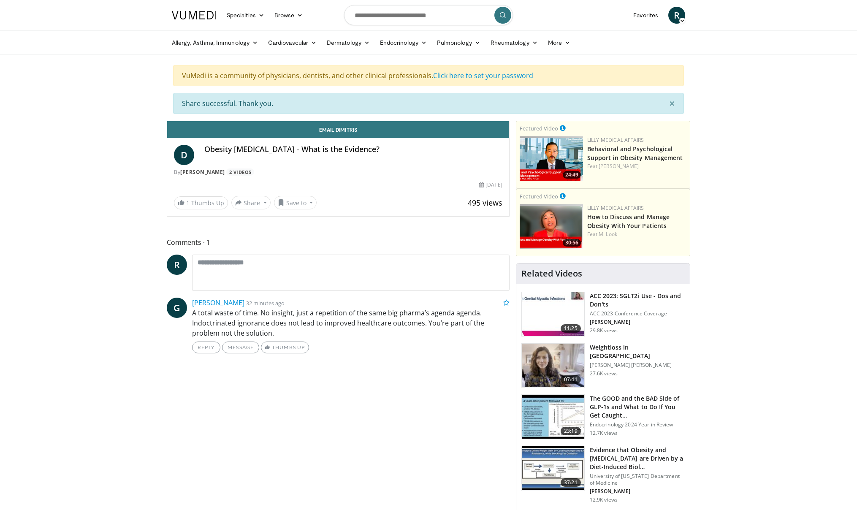  I want to click on a: 30:56, so click(551, 226).